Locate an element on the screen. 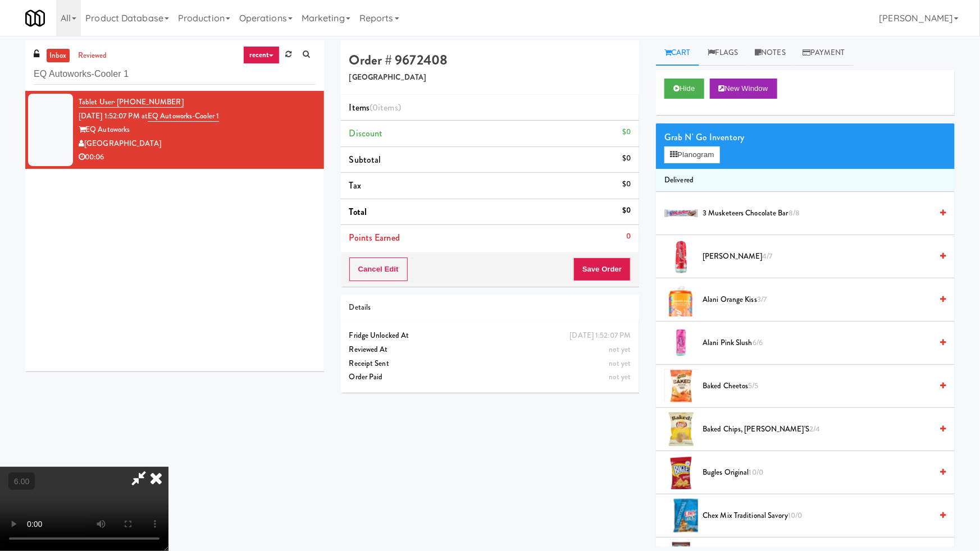 This screenshot has height=551, width=980. a: reviewed is located at coordinates (93, 56).